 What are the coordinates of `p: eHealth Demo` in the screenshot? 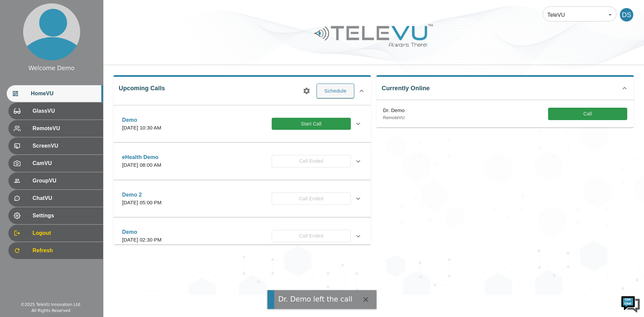 It's located at (141, 157).